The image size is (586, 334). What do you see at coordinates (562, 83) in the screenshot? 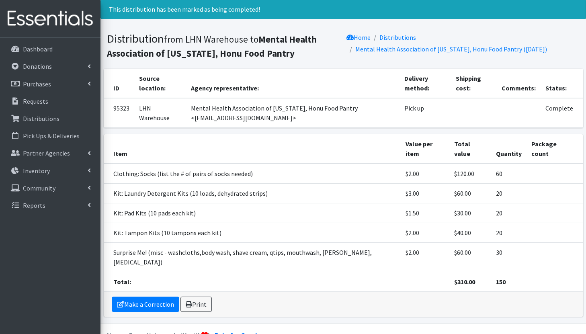
I see `th: Status:` at bounding box center [562, 83].